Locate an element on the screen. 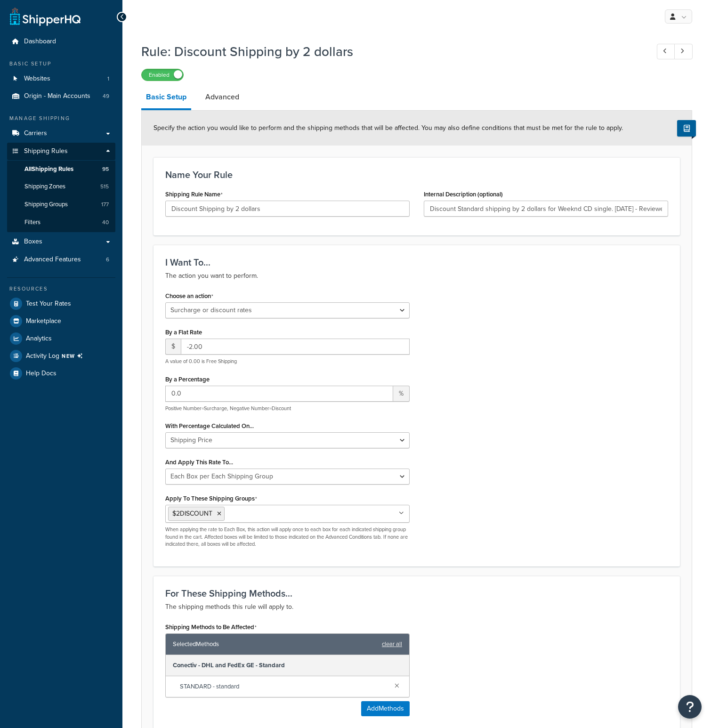 The width and height of the screenshot is (711, 728). label: With Percentage Calculated On... is located at coordinates (210, 426).